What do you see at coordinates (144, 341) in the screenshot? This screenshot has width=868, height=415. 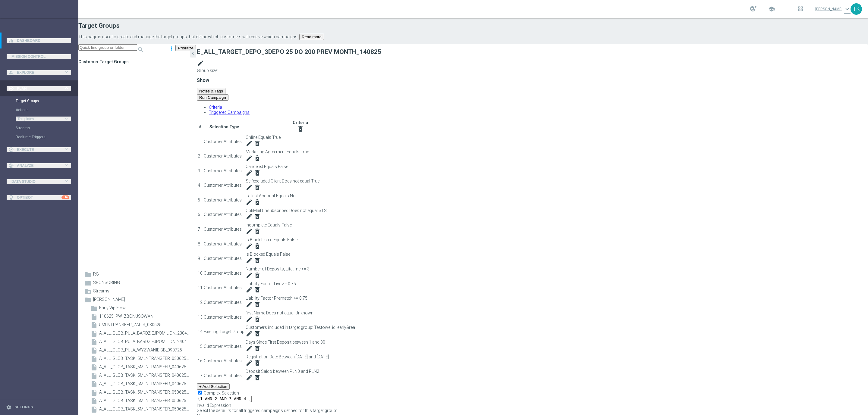 I see `span: A_ALL_GLOB_PULA_BARDZIEJPOMILION_240425_ETAP4_PUSH_ZG - wysylka` at bounding box center [144, 341].